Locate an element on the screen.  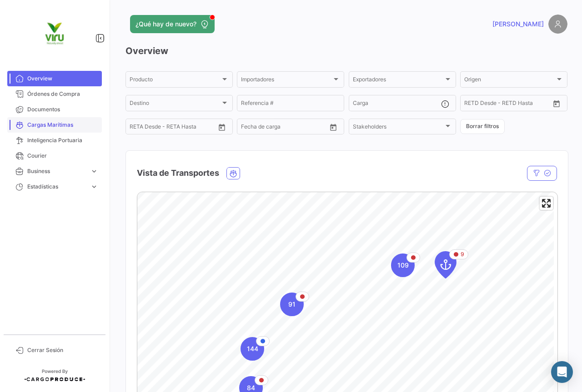
span: Enter fullscreen is located at coordinates (546, 203).